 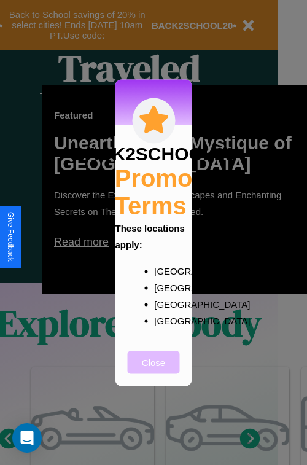 What do you see at coordinates (27, 438) in the screenshot?
I see `div: Open Intercom Messenger` at bounding box center [27, 438].